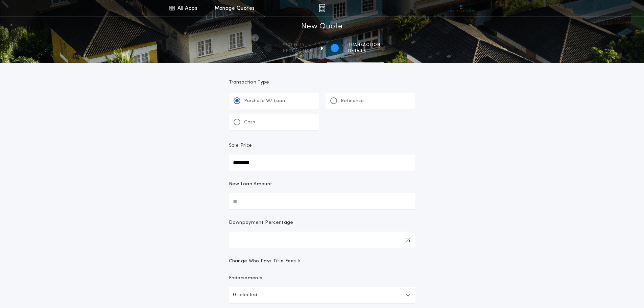  Describe the element at coordinates (335, 48) in the screenshot. I see `h2: 2` at that location.